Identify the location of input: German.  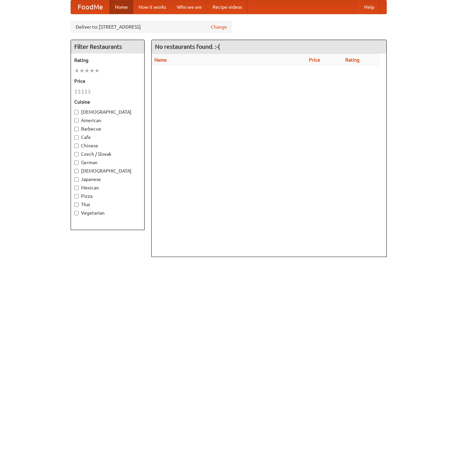
(77, 162).